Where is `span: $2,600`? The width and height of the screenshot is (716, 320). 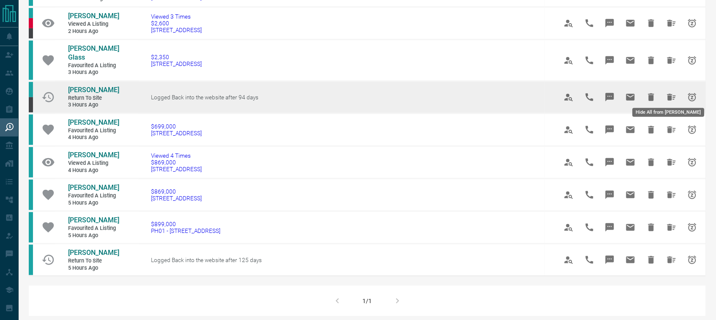 span: $2,600 is located at coordinates (177, 23).